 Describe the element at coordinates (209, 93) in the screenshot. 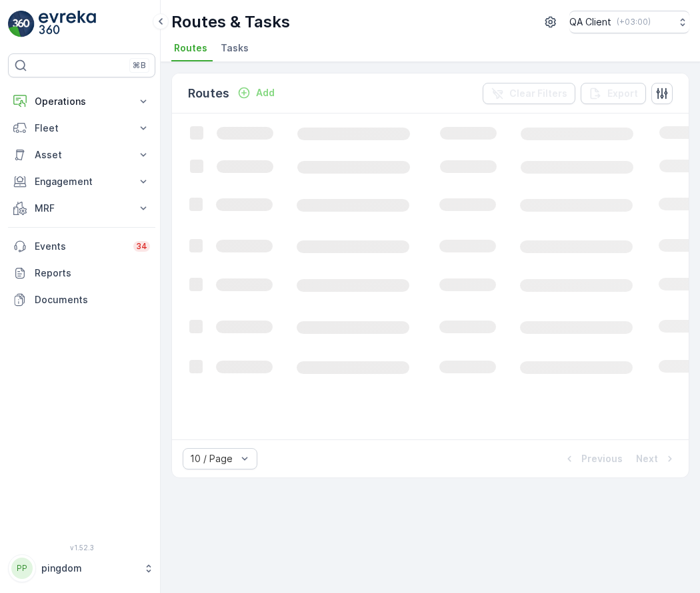

I see `p: Routes` at that location.